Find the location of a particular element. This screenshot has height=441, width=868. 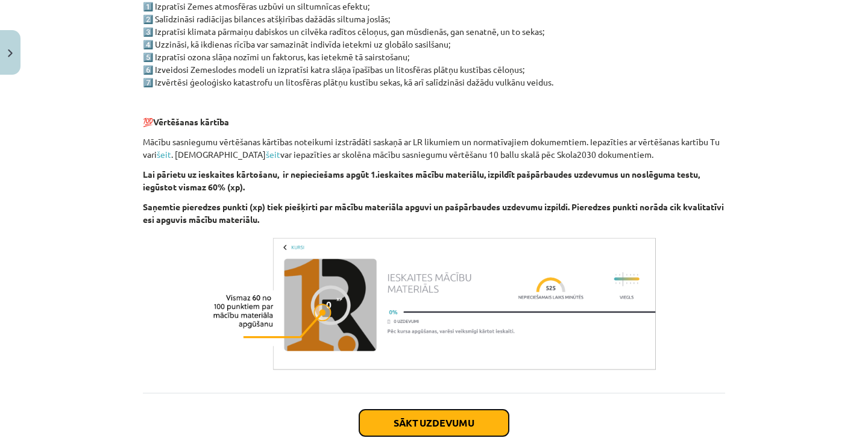

strong: Lai pārietu uz ieskaites kārtošanu, ir nepieciešams apgūt 1.ieskaites mācību materiālu, izpildīt ... is located at coordinates (421, 180).